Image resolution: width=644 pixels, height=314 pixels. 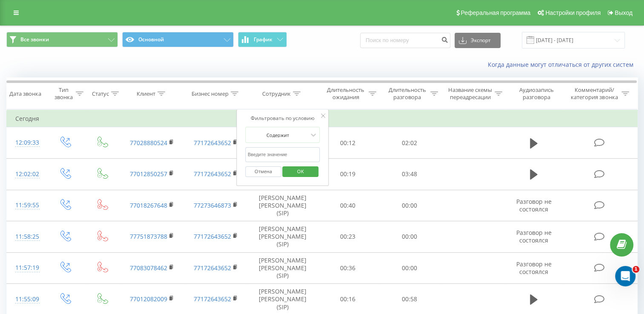 What do you see at coordinates (345, 93) in the screenshot?
I see `div: Длительность ожидания` at bounding box center [345, 93].